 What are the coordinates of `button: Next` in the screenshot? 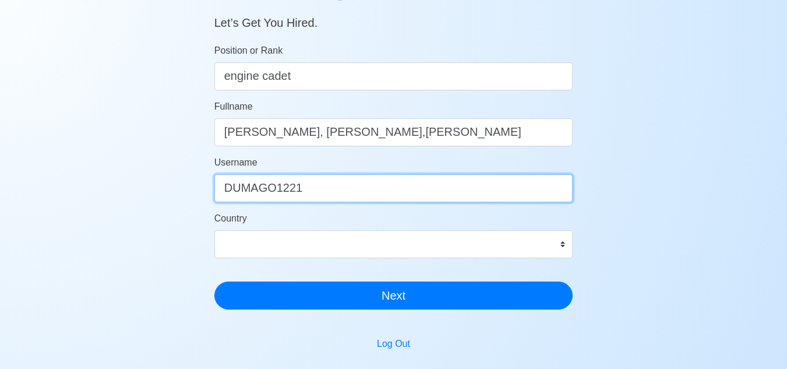 It's located at (394, 296).